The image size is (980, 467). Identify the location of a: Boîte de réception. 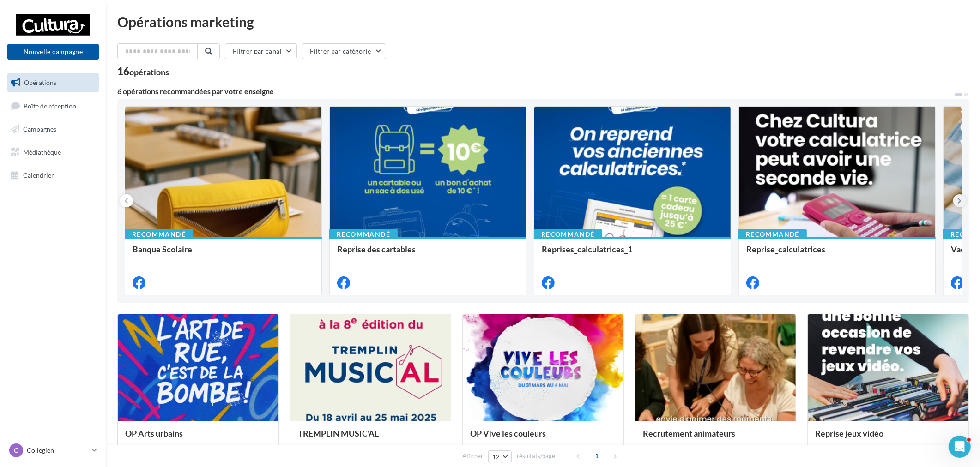
(53, 105).